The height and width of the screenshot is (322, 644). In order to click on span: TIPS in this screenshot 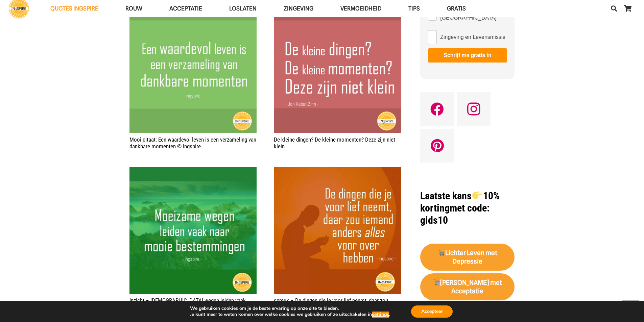, I will do `click(414, 9)`.